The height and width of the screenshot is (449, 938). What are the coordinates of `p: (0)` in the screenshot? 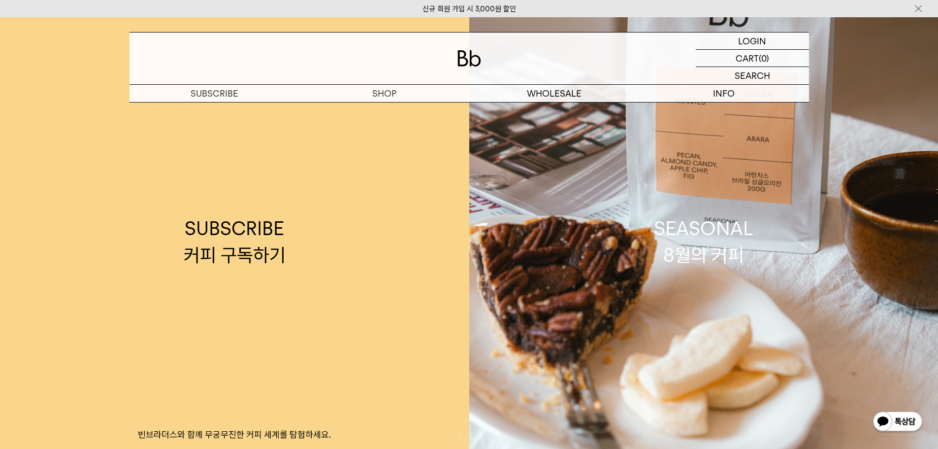 It's located at (764, 58).